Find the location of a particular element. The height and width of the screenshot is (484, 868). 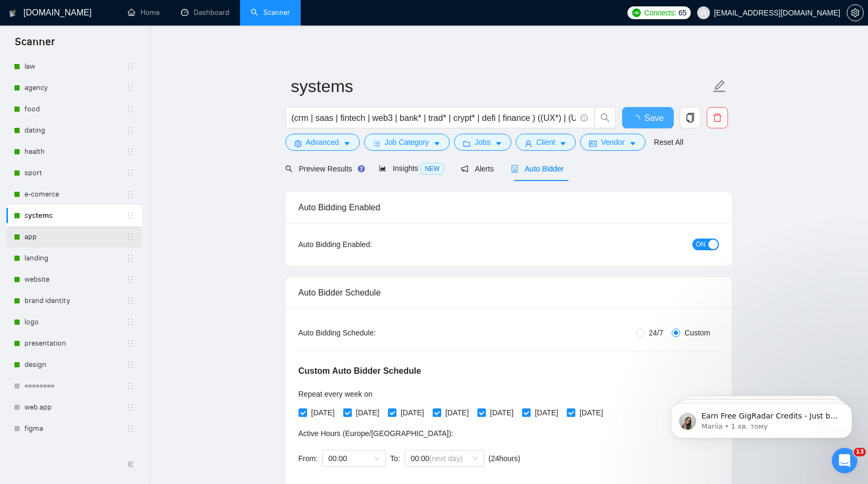

span: setting is located at coordinates (855, 13).